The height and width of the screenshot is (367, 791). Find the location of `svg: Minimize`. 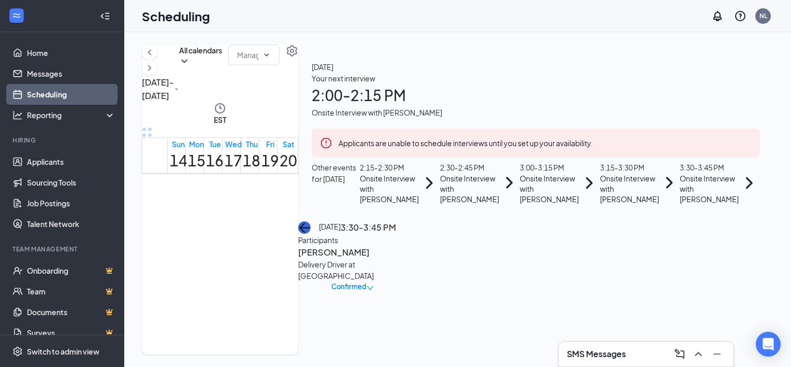

svg: Minimize is located at coordinates (717, 354).